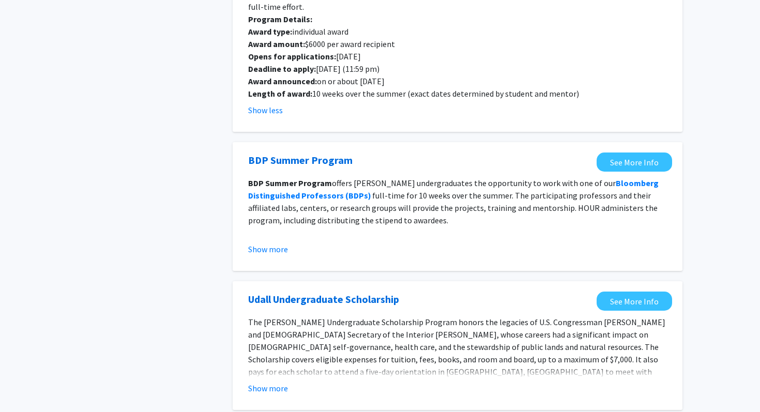 This screenshot has height=412, width=760. I want to click on button: Show less, so click(265, 110).